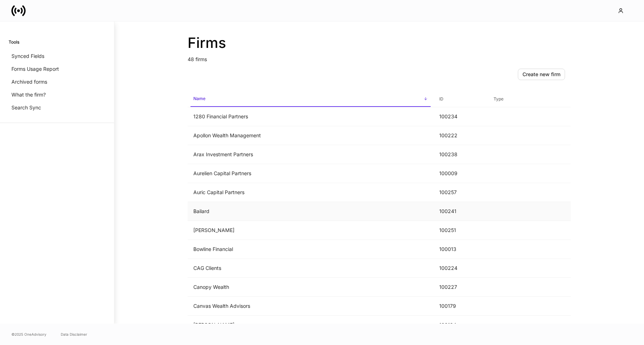  Describe the element at coordinates (311, 116) in the screenshot. I see `td: 1280 Financial Partners` at that location.